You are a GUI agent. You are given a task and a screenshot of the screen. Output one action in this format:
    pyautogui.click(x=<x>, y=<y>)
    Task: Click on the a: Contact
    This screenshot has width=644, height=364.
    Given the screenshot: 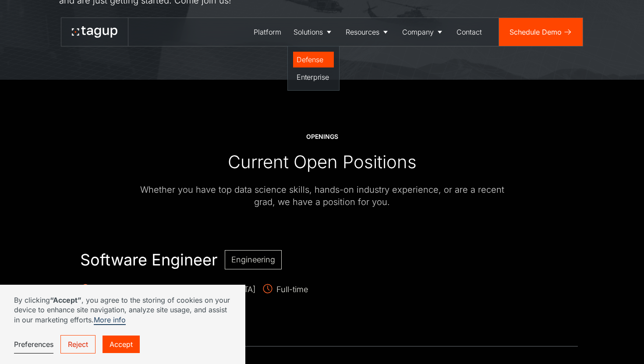 What is the action you would take?
    pyautogui.click(x=469, y=32)
    